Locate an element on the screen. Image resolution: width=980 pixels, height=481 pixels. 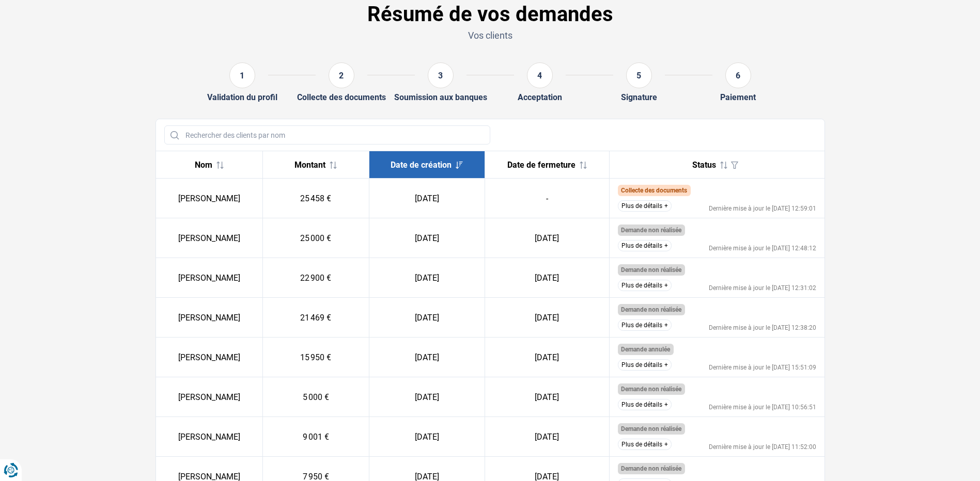
div: 6 is located at coordinates (738, 75).